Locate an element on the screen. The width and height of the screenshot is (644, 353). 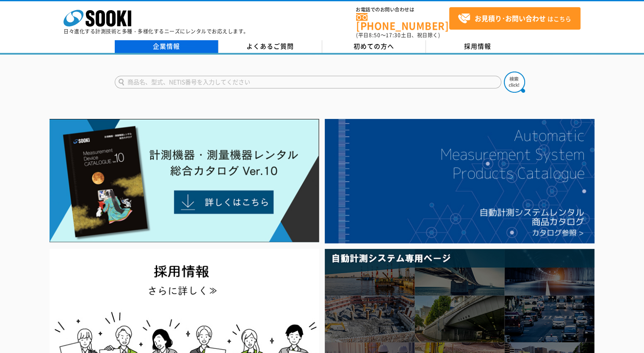
img: btn_search.png is located at coordinates (514, 82).